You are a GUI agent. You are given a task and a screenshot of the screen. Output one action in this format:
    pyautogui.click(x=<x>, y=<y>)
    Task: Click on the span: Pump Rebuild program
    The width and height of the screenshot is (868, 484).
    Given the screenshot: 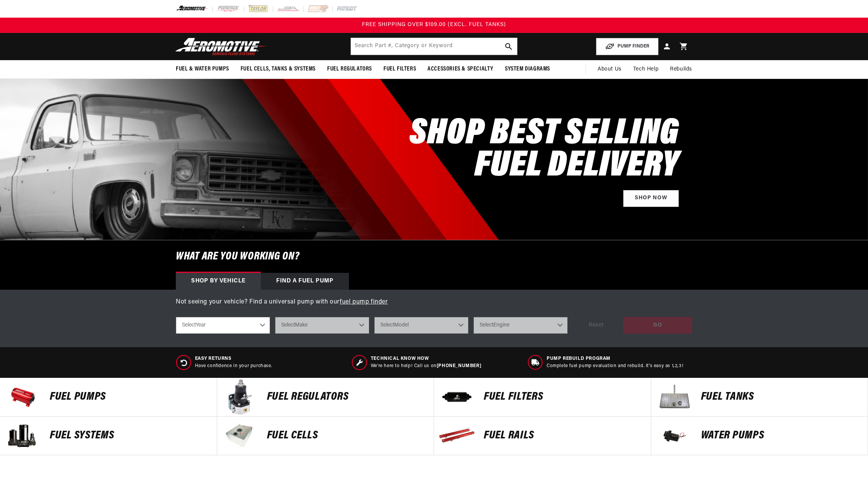 What is the action you would take?
    pyautogui.click(x=615, y=359)
    